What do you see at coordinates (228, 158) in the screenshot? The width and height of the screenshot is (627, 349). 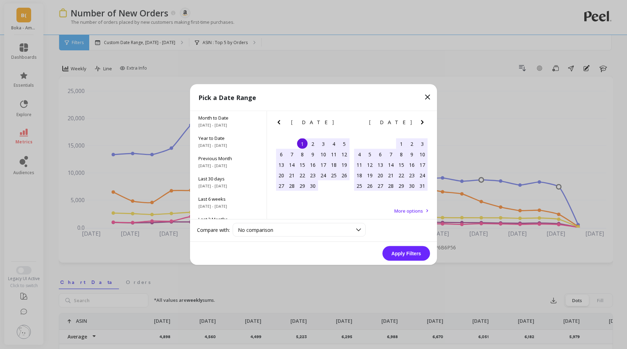 I see `span: Previous Month` at bounding box center [228, 158].